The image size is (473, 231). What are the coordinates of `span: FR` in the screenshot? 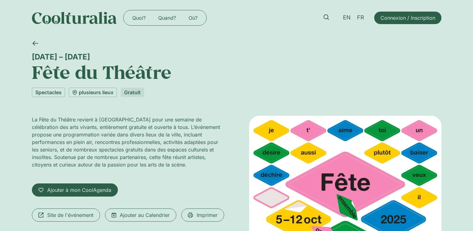 It's located at (361, 18).